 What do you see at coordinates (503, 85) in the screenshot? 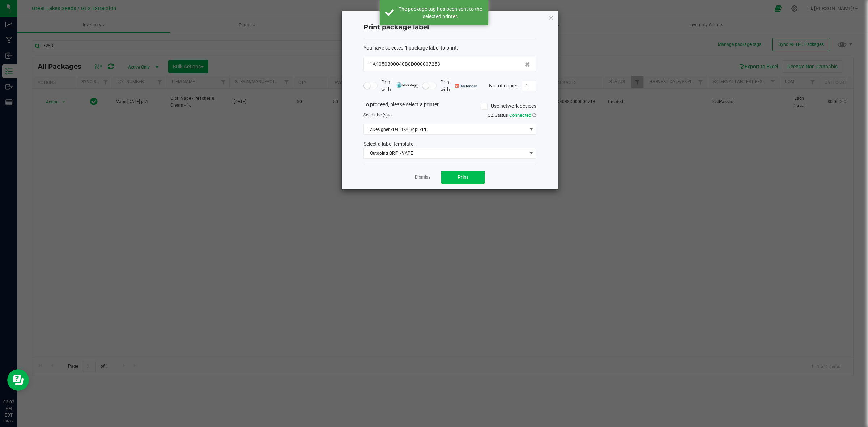
I see `span: No. of copies` at bounding box center [503, 85].